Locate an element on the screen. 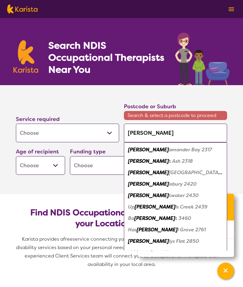 The height and width of the screenshot is (287, 243). em: t Ash 2318 is located at coordinates (181, 161).